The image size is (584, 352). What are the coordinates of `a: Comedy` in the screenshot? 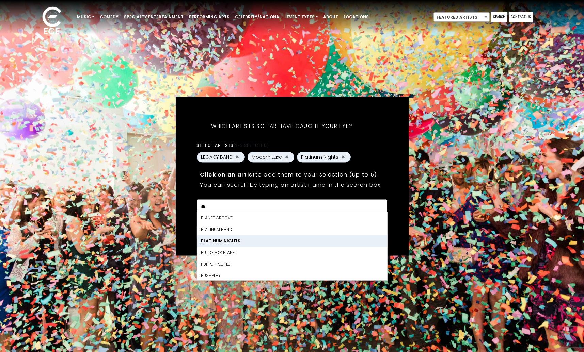 It's located at (109, 17).